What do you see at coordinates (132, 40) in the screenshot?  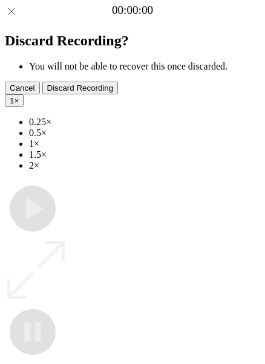 I see `h2: Discard Recording?` at bounding box center [132, 40].